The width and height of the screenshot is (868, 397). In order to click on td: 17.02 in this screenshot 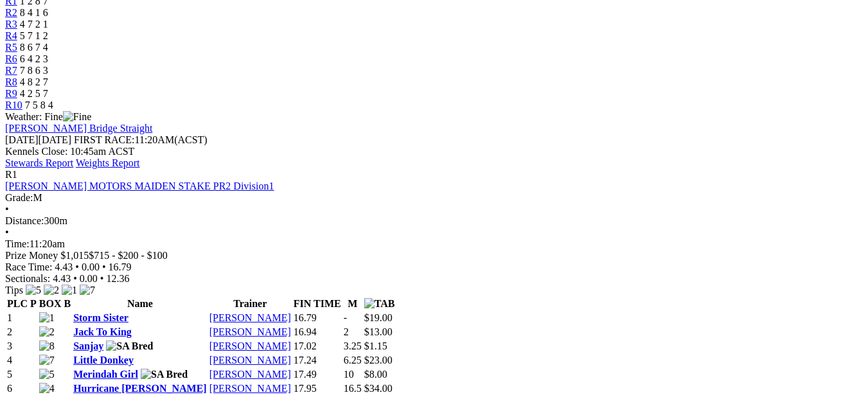, I will do `click(317, 346)`.